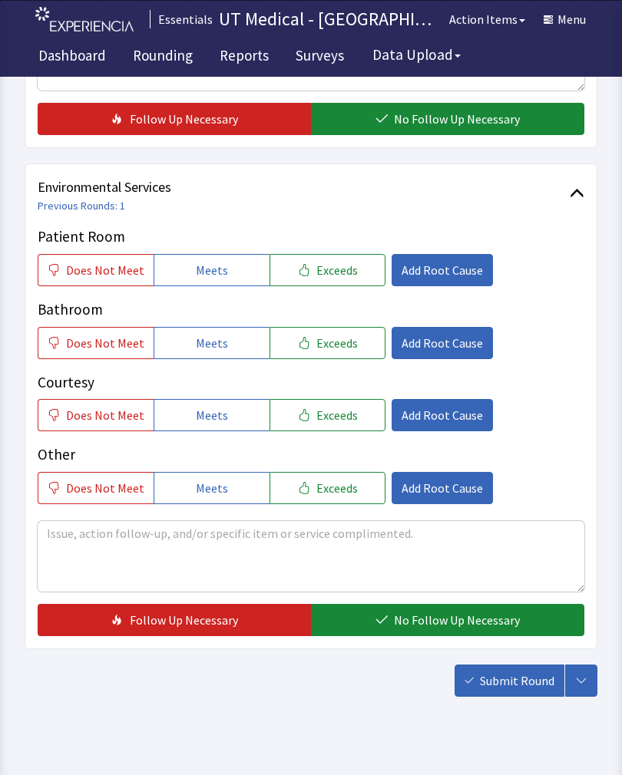 The width and height of the screenshot is (622, 775). What do you see at coordinates (509, 681) in the screenshot?
I see `button: Submit Round` at bounding box center [509, 681].